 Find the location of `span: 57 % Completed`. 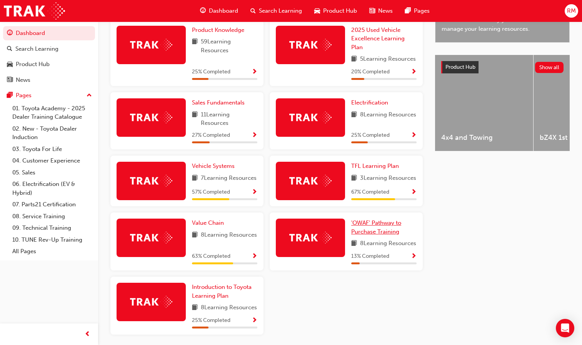

span: 57 % Completed is located at coordinates (211, 192).